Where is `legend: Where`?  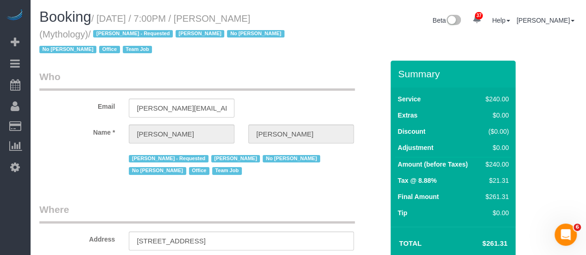
legend: Where is located at coordinates (197, 213).